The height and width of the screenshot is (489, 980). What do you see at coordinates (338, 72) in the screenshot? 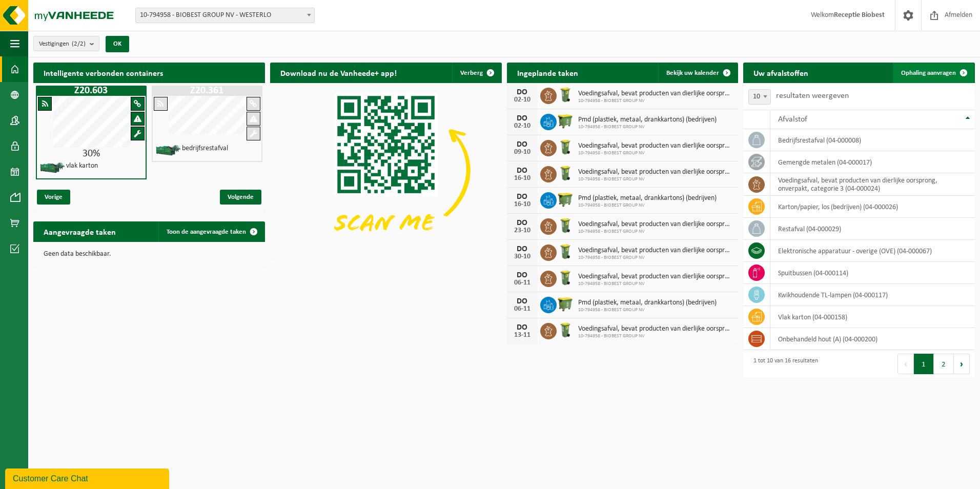
I see `h2: Download nu de Vanheede+ app!` at bounding box center [338, 72].